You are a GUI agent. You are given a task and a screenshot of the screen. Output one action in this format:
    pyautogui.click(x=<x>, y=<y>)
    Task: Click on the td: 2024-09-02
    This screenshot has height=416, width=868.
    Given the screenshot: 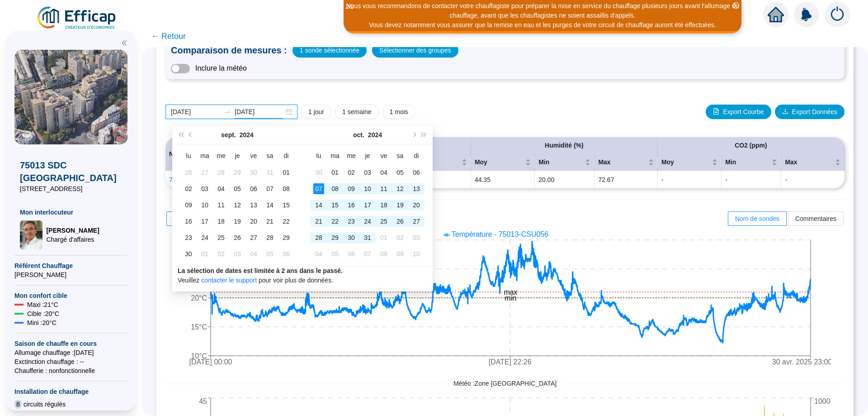 What is the action you would take?
    pyautogui.click(x=188, y=189)
    